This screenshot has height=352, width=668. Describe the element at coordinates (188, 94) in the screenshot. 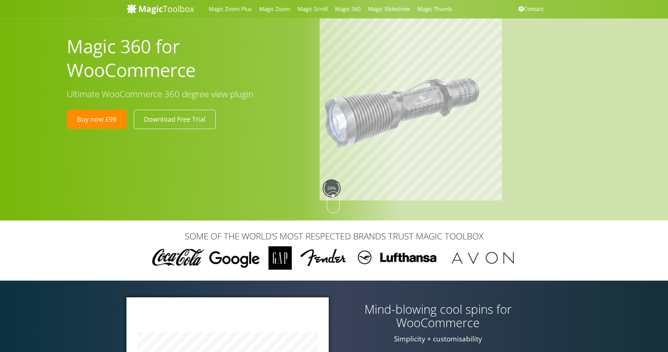

I see `h3: Ultimate WooCommerce 360 degree view plugin` at that location.